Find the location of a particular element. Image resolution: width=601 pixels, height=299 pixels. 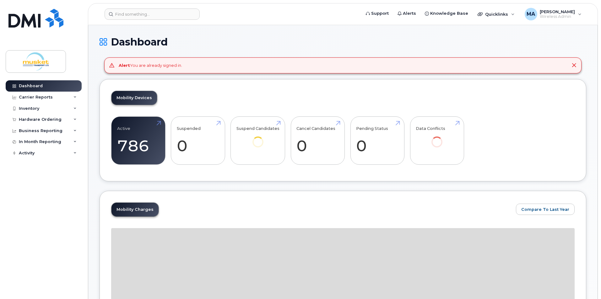

span: Compare To Last Year is located at coordinates (545, 209).